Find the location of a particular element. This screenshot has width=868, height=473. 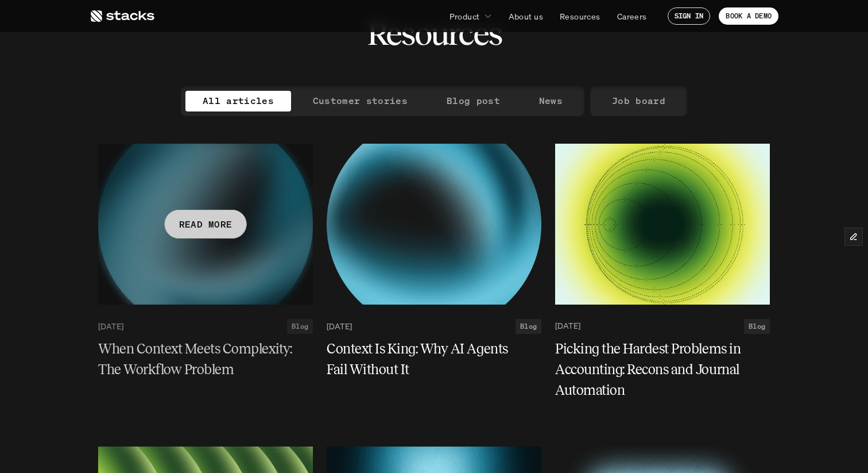

p: SIGN IN is located at coordinates (690, 16).